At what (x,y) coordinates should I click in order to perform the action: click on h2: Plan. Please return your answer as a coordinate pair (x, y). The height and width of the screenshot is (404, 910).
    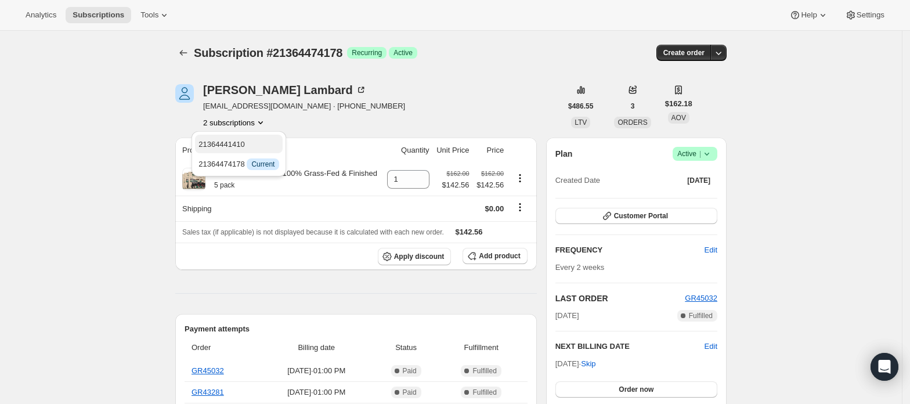
    Looking at the image, I should click on (564, 154).